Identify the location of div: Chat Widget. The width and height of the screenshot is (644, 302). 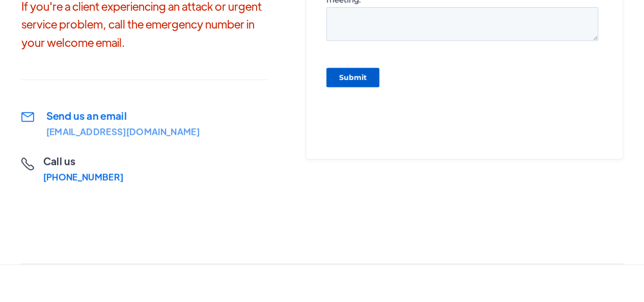
(559, 247).